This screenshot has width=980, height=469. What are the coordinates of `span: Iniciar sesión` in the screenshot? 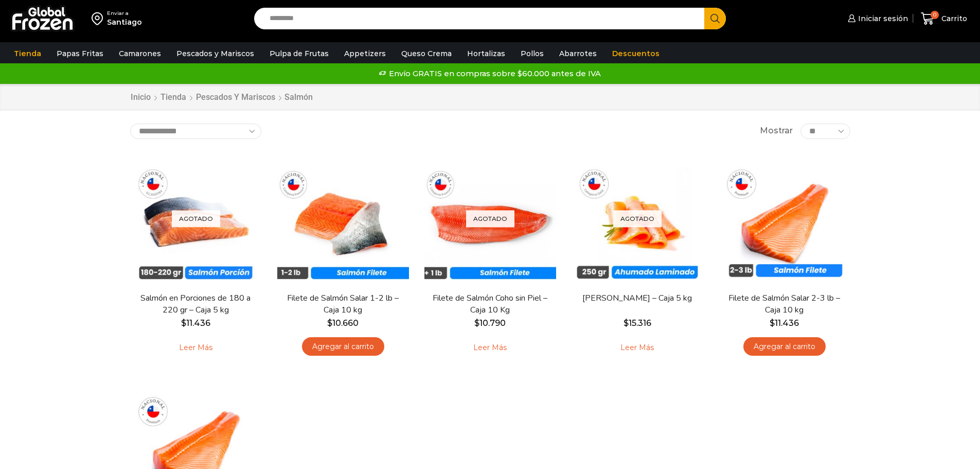 It's located at (881, 18).